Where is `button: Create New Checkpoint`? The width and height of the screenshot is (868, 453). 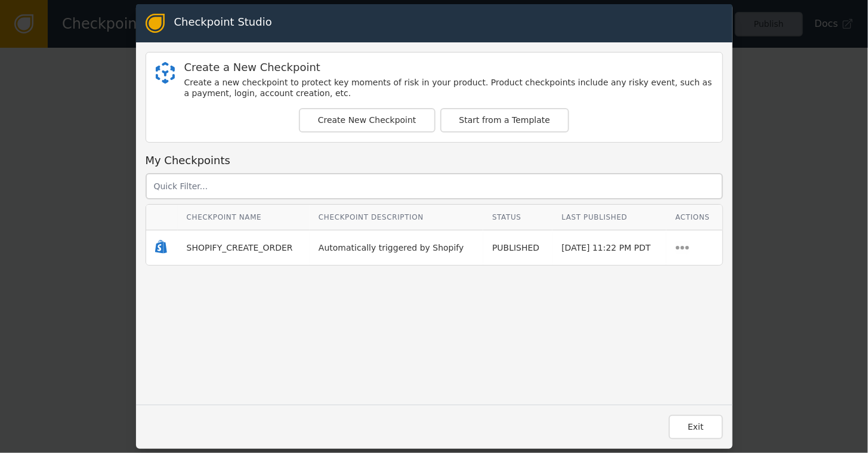
button: Create New Checkpoint is located at coordinates (367, 120).